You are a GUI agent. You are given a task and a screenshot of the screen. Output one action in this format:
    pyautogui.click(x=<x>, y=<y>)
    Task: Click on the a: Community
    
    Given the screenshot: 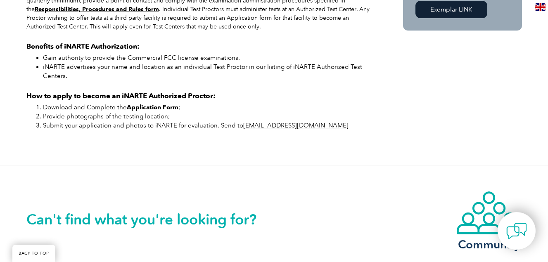 What is the action you would take?
    pyautogui.click(x=489, y=220)
    